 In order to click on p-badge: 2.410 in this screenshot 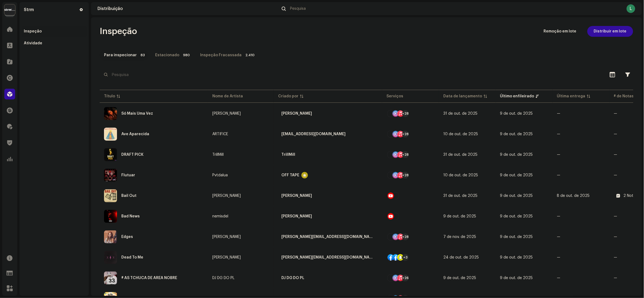, I will do `click(250, 55)`.